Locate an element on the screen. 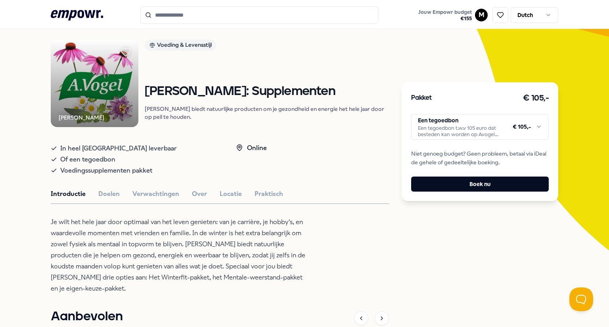 The height and width of the screenshot is (327, 609). span: € 155 is located at coordinates (445, 19).